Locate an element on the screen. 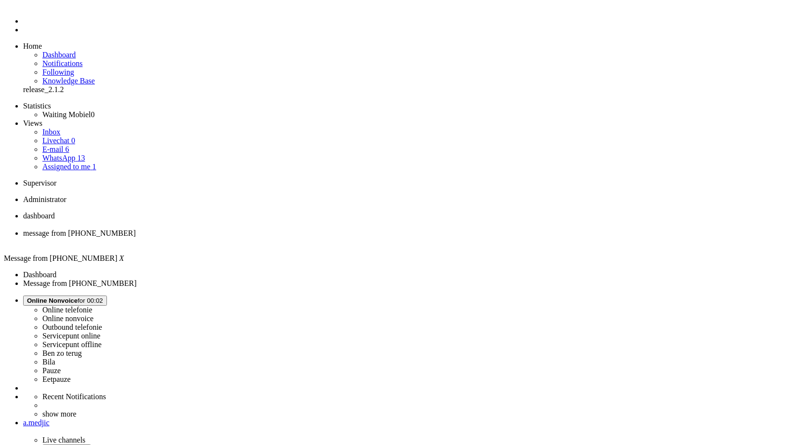  span: WhatsApp is located at coordinates (59, 158).